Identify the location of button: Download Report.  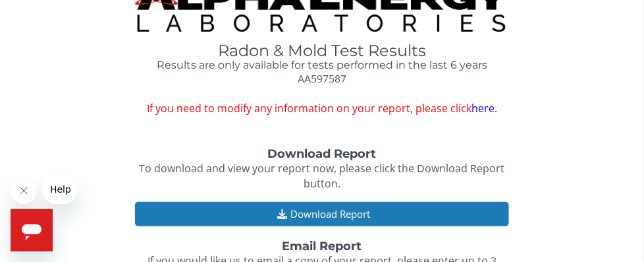
(322, 214).